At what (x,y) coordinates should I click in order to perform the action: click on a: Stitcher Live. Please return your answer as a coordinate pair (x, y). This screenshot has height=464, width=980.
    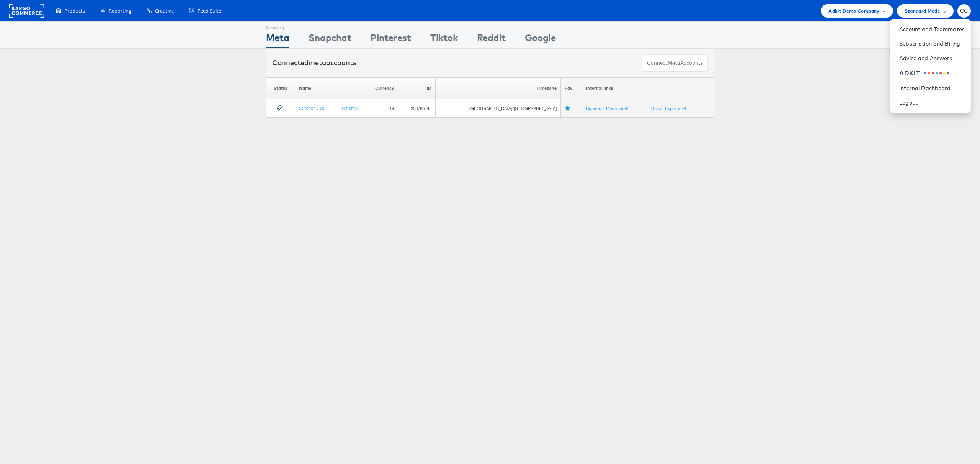
    Looking at the image, I should click on (311, 107).